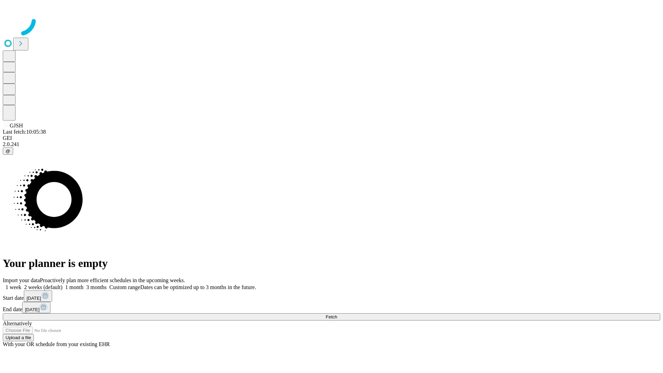  I want to click on span: GJSH, so click(16, 125).